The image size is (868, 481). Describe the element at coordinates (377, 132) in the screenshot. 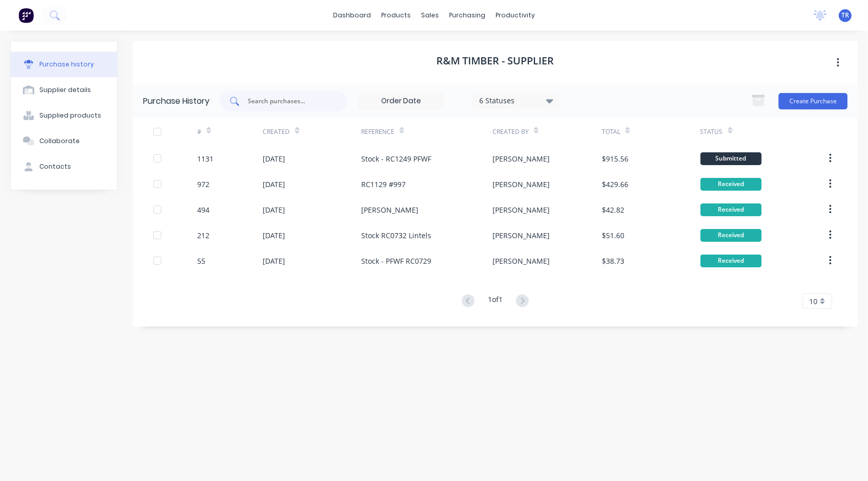

I see `div: Reference` at that location.